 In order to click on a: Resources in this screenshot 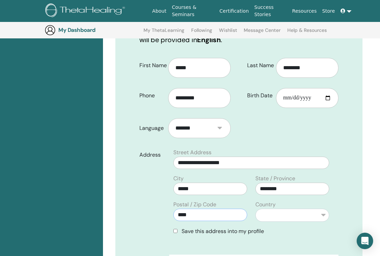, I will do `click(304, 11)`.